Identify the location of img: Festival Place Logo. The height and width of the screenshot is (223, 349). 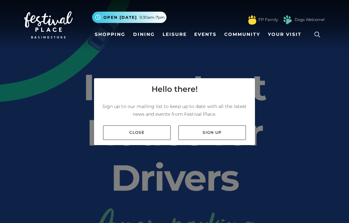
(48, 25).